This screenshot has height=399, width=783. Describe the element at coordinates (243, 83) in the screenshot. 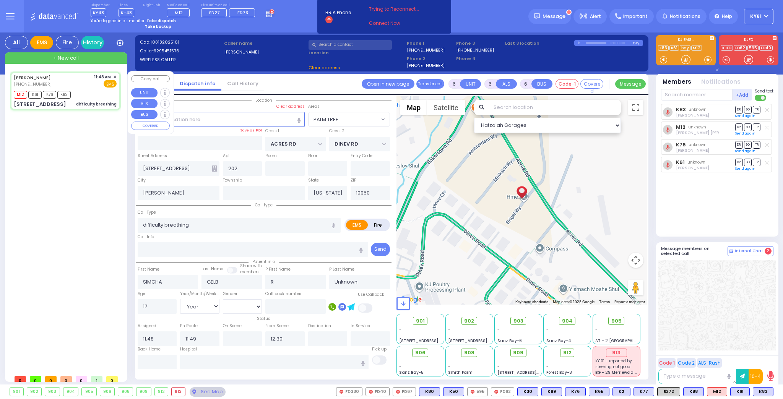

I see `a: Call History` at that location.